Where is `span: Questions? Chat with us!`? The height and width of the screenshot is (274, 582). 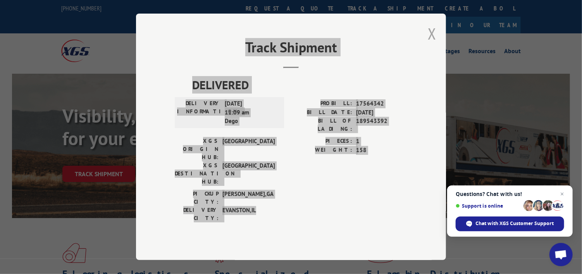 span: Questions? Chat with us! is located at coordinates (510, 194).